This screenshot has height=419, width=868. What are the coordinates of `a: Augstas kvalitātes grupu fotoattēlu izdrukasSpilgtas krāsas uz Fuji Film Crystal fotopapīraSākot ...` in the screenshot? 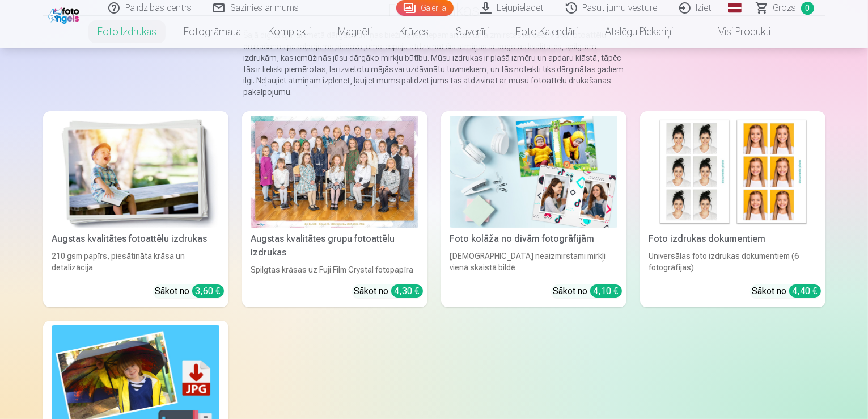 It's located at (335, 209).